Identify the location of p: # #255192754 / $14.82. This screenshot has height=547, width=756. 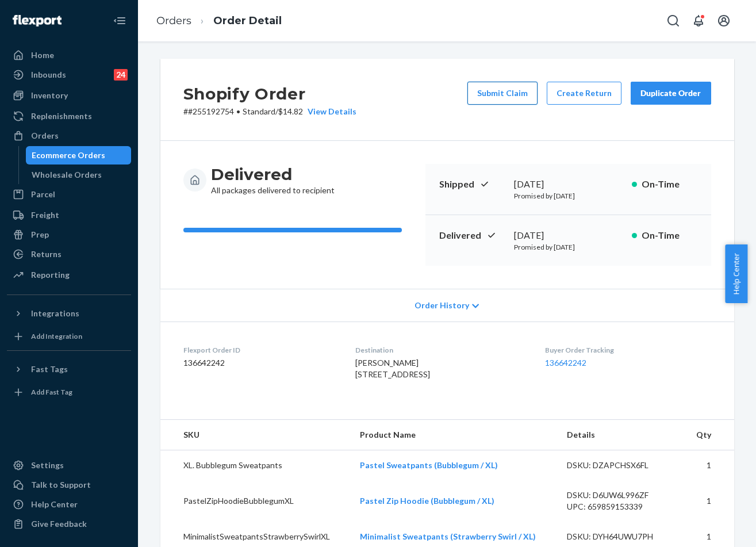
(270, 112).